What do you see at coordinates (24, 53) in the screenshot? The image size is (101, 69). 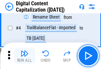 I see `img: Run All` at bounding box center [24, 53].